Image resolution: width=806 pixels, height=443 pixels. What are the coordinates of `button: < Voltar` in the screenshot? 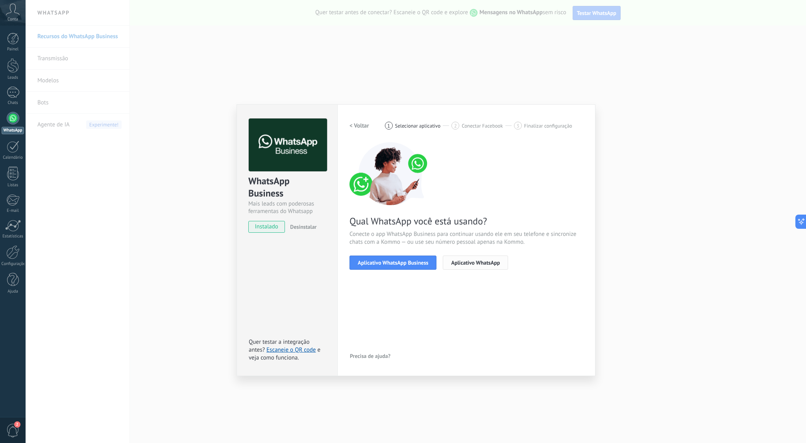 It's located at (359, 125).